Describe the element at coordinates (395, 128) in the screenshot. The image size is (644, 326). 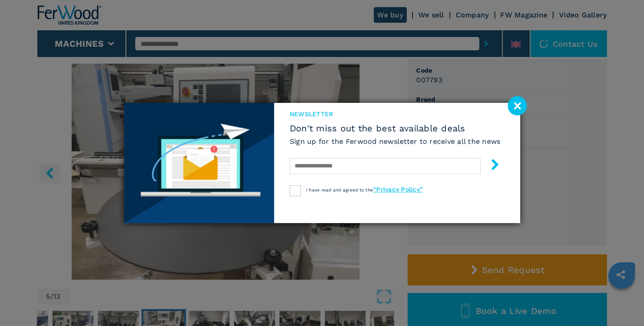
I see `span: Don't miss out the best available deals` at that location.